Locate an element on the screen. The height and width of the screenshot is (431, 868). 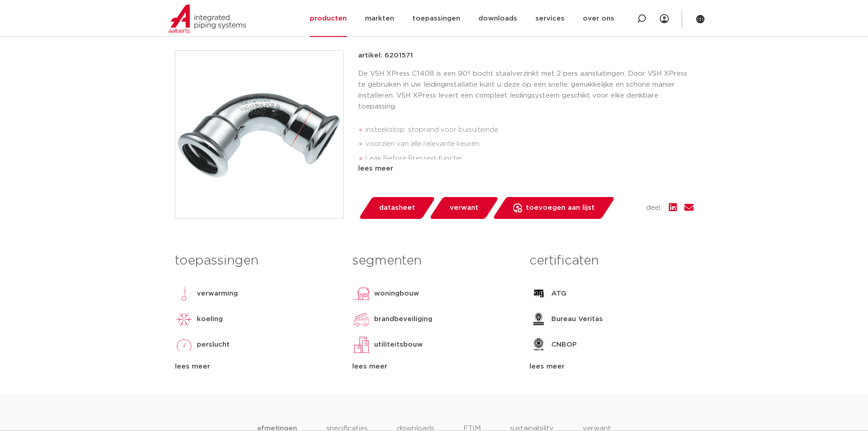
p: De VSH XPress C1408 is een 90º bocht staalverzinkt met 2 pers aansluitingen. Door VSH XPress te g... is located at coordinates (526, 90).